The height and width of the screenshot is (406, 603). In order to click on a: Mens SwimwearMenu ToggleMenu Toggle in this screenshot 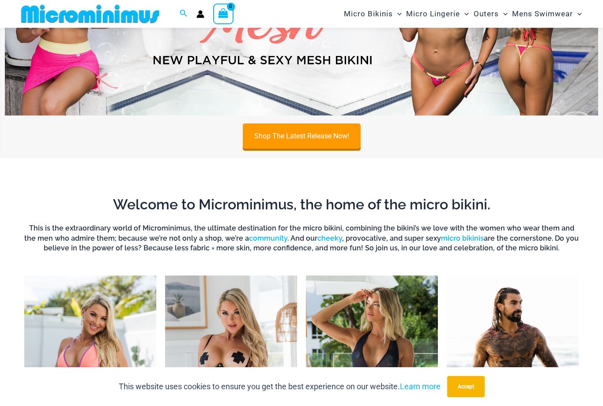, I will do `click(547, 14)`.